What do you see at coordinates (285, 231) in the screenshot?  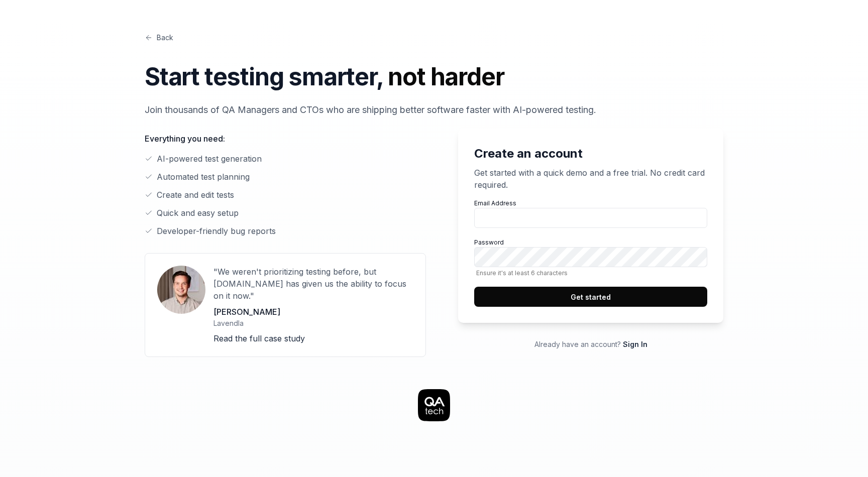 I see `li: Developer-friendly bug reports` at bounding box center [285, 231].